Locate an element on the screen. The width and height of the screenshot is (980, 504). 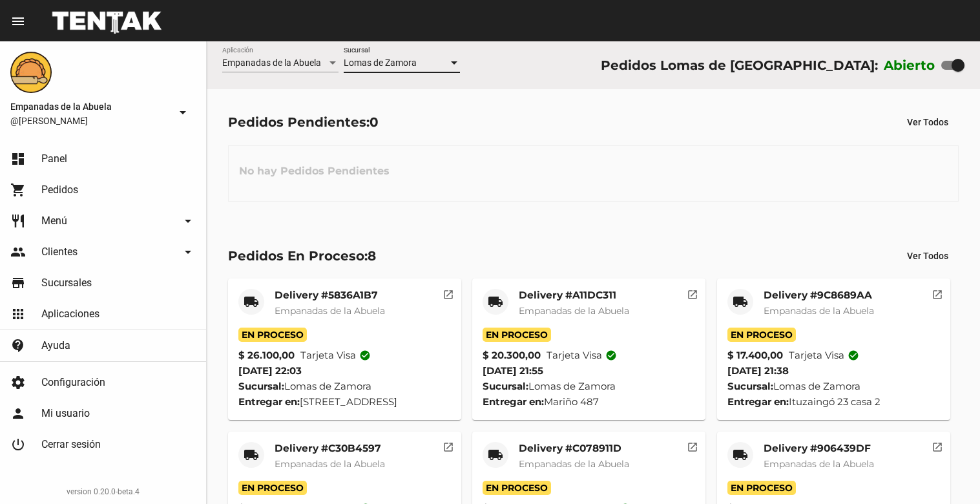
div: Ituzaingó 23 casa 2 is located at coordinates (834, 402).